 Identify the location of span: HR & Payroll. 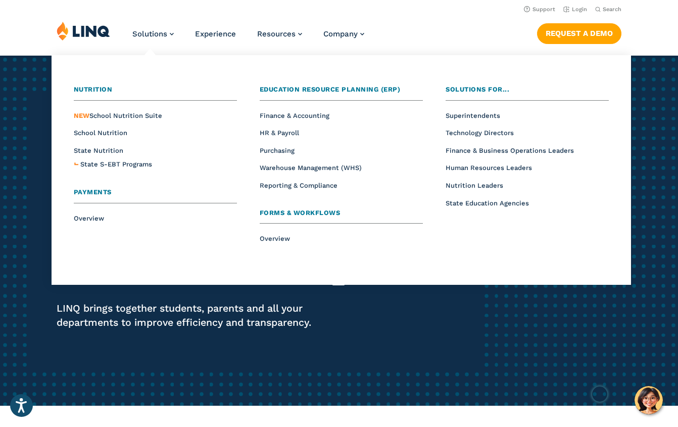
(280, 132).